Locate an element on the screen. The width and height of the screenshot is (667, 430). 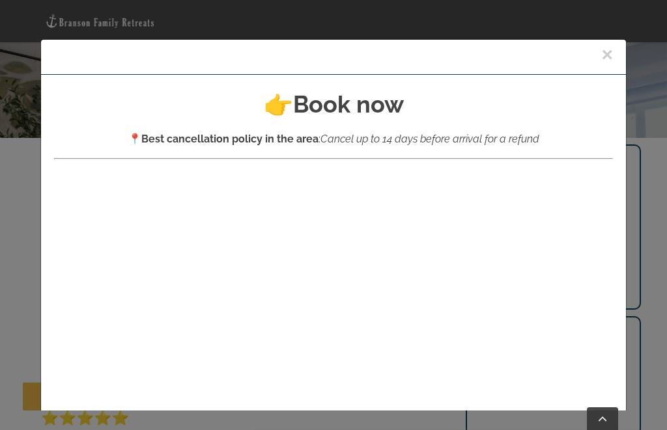
strong: Best cancellation policy in the area is located at coordinates (230, 139).